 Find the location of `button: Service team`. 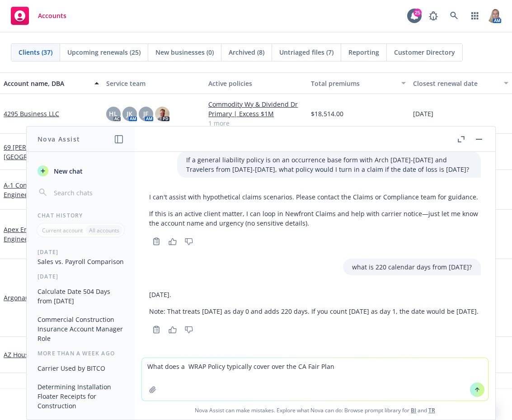

button: Service team is located at coordinates (154, 83).